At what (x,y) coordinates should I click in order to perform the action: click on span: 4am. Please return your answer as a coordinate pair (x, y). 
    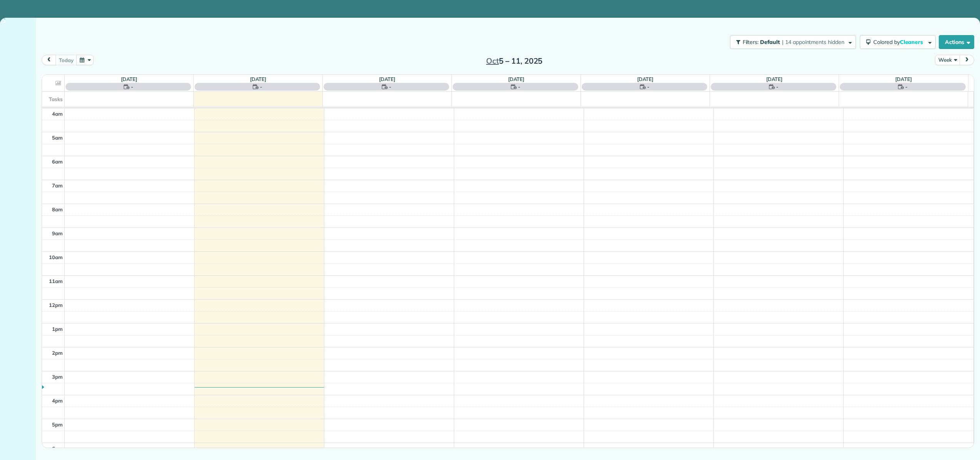
    Looking at the image, I should click on (57, 114).